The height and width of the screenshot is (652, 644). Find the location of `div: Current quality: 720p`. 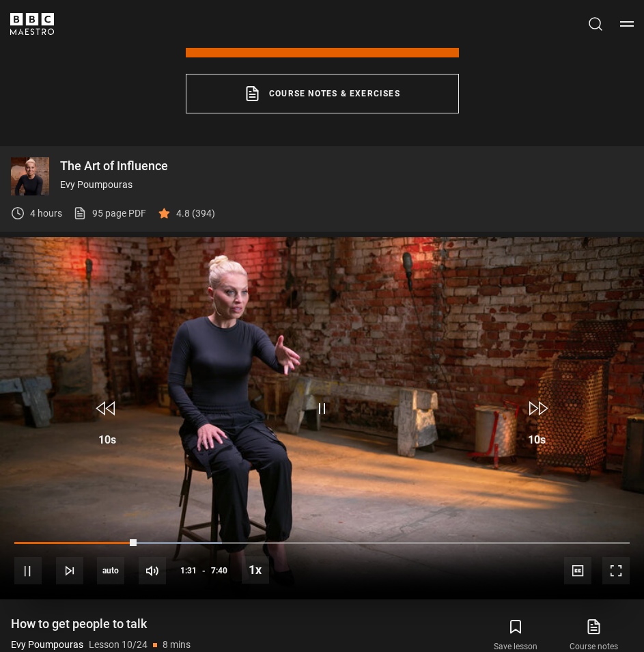

div: Current quality: 720p is located at coordinates (111, 570).